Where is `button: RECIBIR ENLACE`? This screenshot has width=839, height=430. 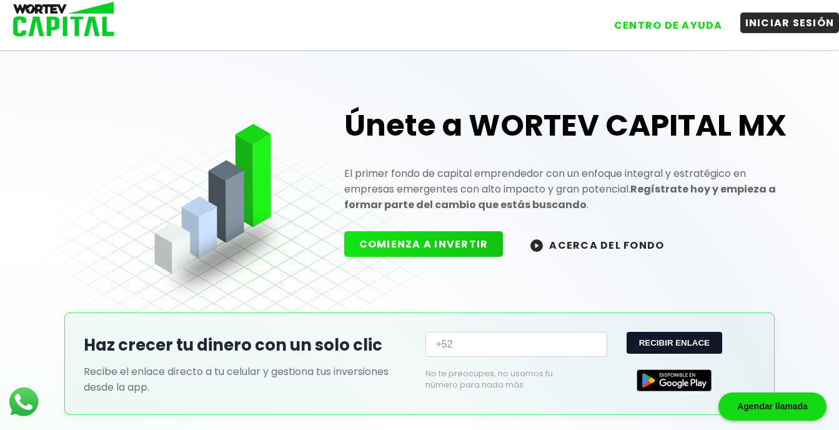
button: RECIBIR ENLACE is located at coordinates (674, 342).